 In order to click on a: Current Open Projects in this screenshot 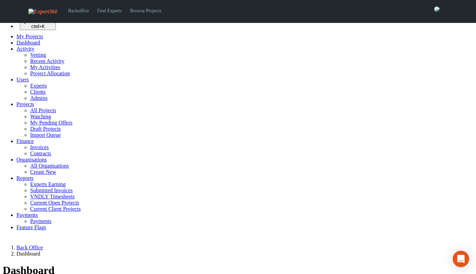, I will do `click(54, 203)`.